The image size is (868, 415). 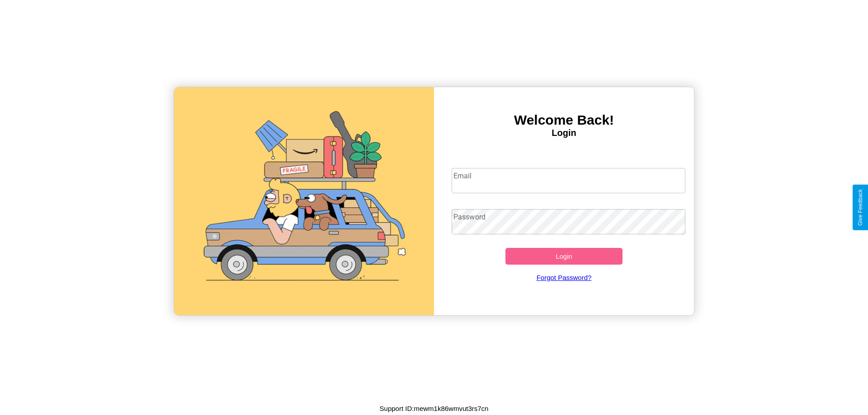 I want to click on img: gif, so click(x=304, y=201).